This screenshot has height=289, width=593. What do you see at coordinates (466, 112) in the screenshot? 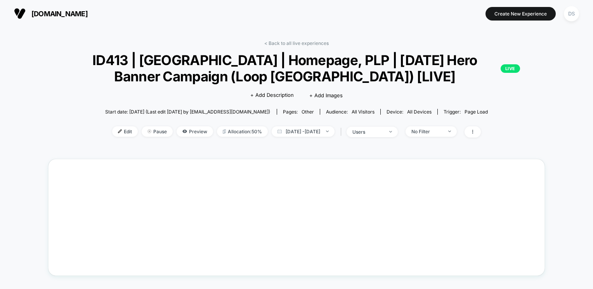
I see `div: Trigger:` at bounding box center [466, 112].